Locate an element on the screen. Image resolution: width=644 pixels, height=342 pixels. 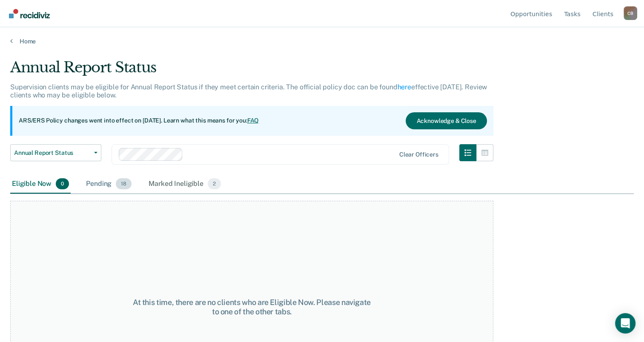
a: FAQ is located at coordinates (253, 120).